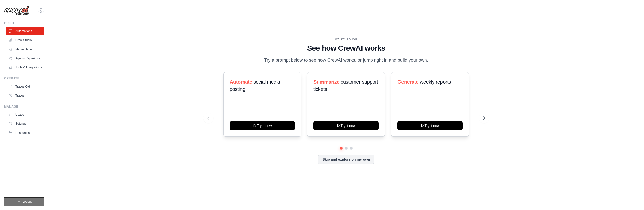 The image size is (644, 210). I want to click on span: customer support tickets, so click(346, 86).